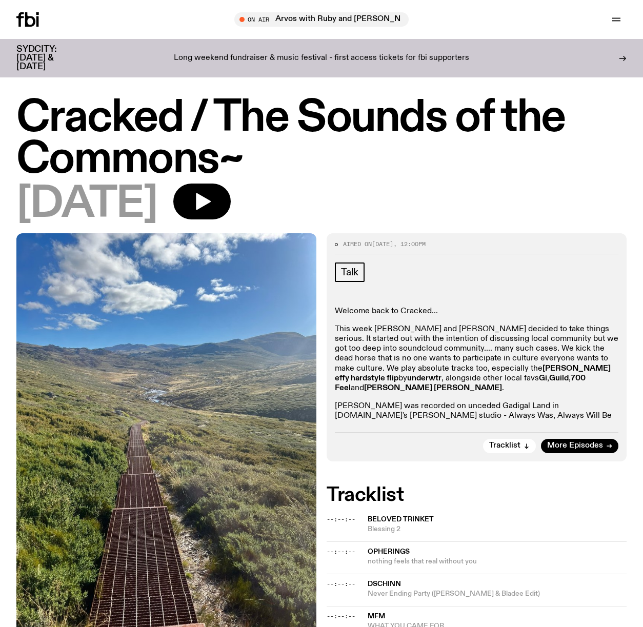  What do you see at coordinates (376, 616) in the screenshot?
I see `span: MFM` at bounding box center [376, 616].